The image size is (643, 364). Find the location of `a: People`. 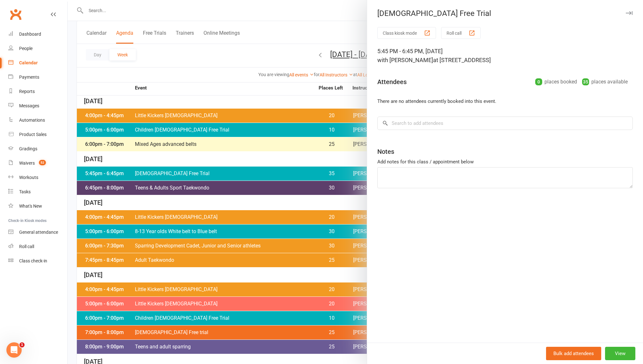

a: People is located at coordinates (38, 49).